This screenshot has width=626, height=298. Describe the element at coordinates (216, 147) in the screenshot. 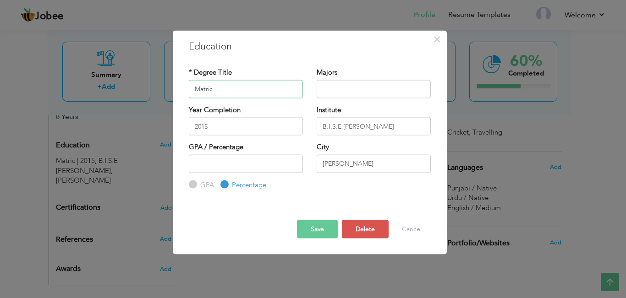

I see `label: GPA / Percentage` at that location.